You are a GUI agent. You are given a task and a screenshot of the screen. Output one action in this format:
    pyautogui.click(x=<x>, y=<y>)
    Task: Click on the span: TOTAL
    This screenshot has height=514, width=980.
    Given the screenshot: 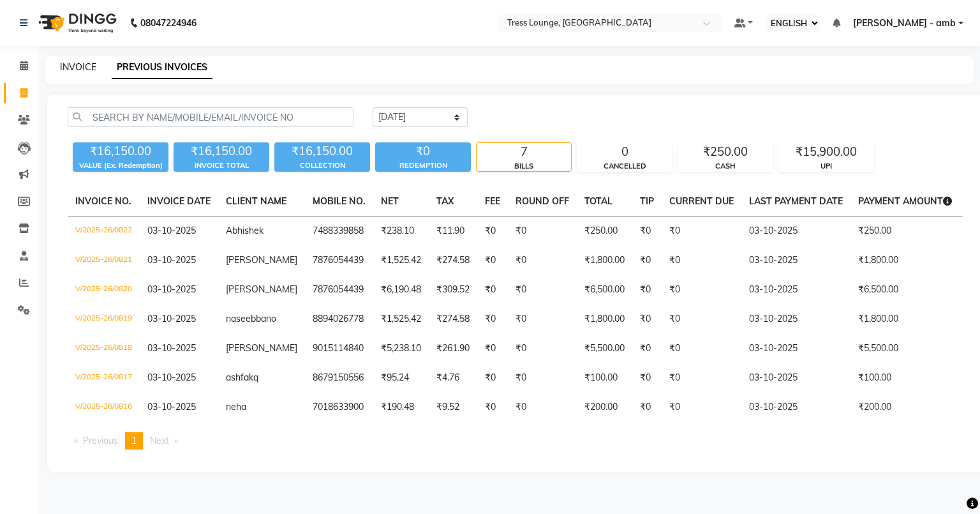 What is the action you would take?
    pyautogui.click(x=599, y=201)
    